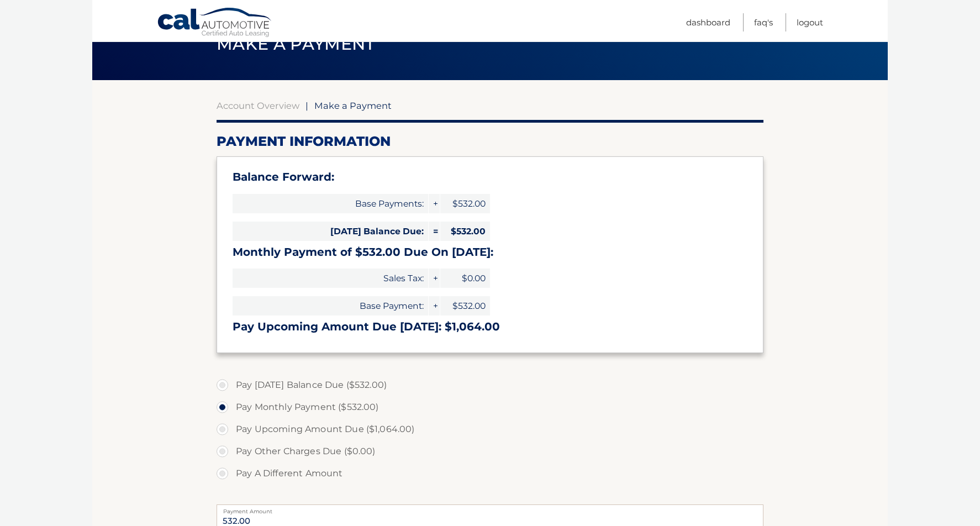 This screenshot has width=980, height=526. What do you see at coordinates (490, 407) in the screenshot?
I see `label: Pay Monthly Payment ($532.00)` at bounding box center [490, 407].